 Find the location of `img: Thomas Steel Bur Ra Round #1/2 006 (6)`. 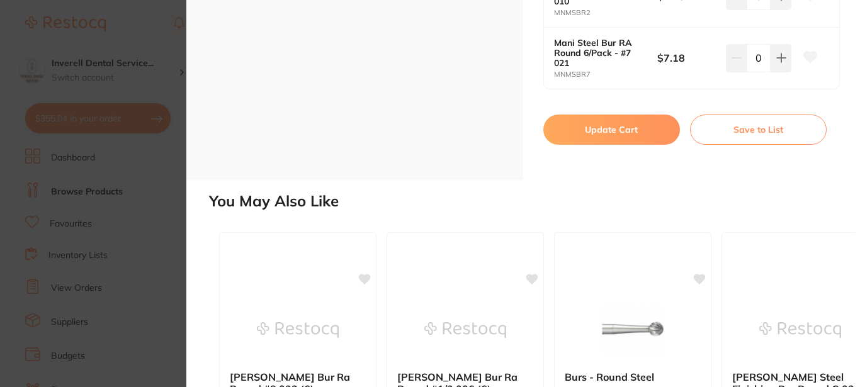

img: Thomas Steel Bur Ra Round #1/2 006 (6) is located at coordinates (465, 330).